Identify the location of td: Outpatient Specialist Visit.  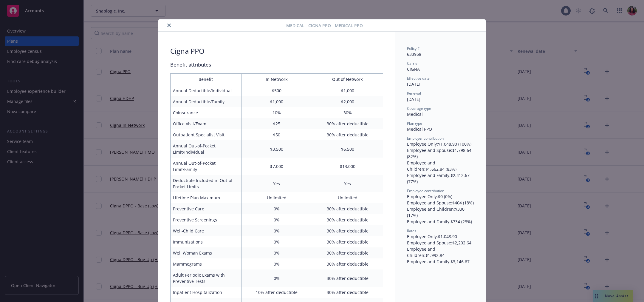
(206, 135).